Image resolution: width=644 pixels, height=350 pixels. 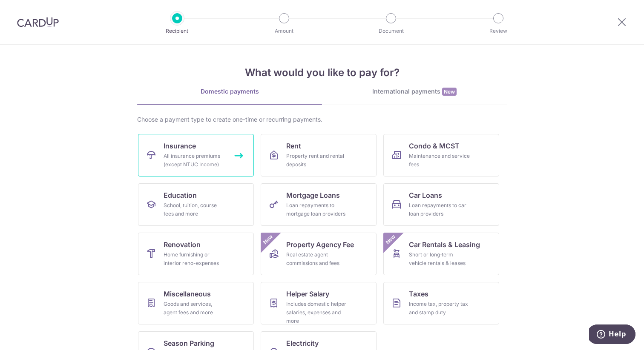 What do you see at coordinates (307, 294) in the screenshot?
I see `span: Helper Salary` at bounding box center [307, 294].